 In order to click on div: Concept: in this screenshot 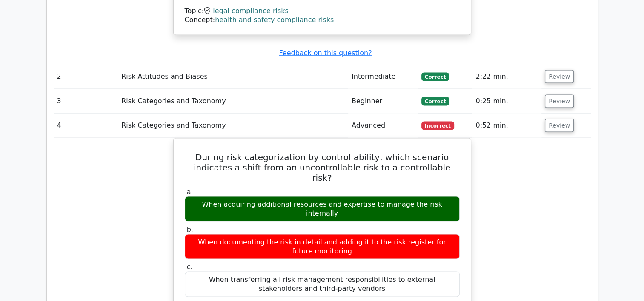, I will do `click(322, 20)`.